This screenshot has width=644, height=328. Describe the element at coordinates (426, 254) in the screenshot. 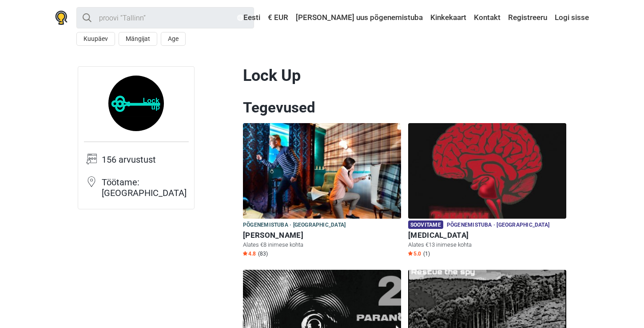

I see `span: (1)` at that location.